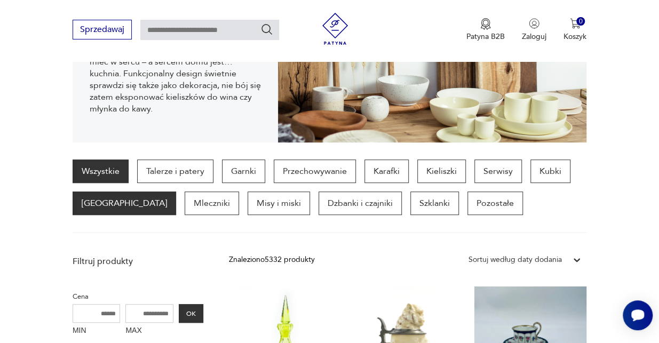 The image size is (659, 343). What do you see at coordinates (175, 79) in the screenshot?
I see `p: Najpiękniejsze i najważniejsze rzeczy warto mieć w sercu – a sercem domu jest…kuchnia. Funkcjonal...` at bounding box center [175, 79].